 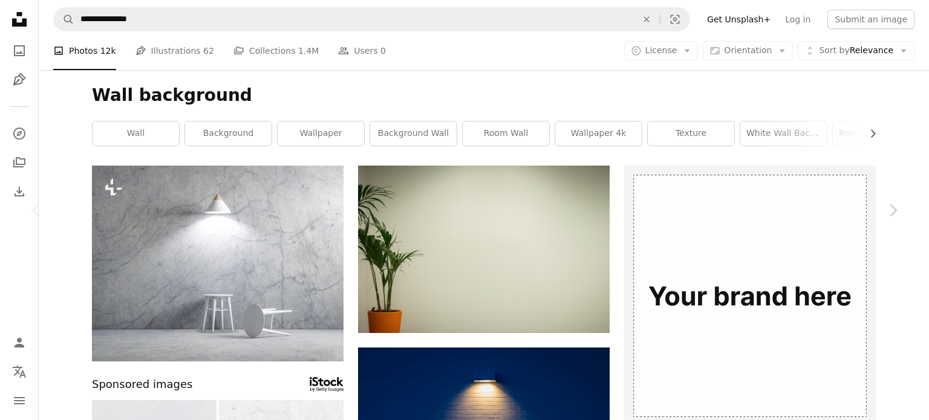 I want to click on button: Orientation, so click(x=748, y=51).